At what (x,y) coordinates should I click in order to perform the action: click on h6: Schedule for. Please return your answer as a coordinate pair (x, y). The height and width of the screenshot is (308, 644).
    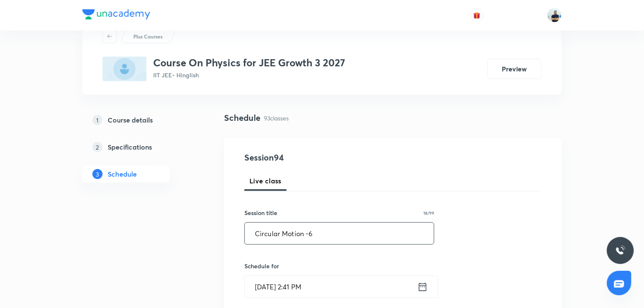
    Looking at the image, I should click on (339, 266).